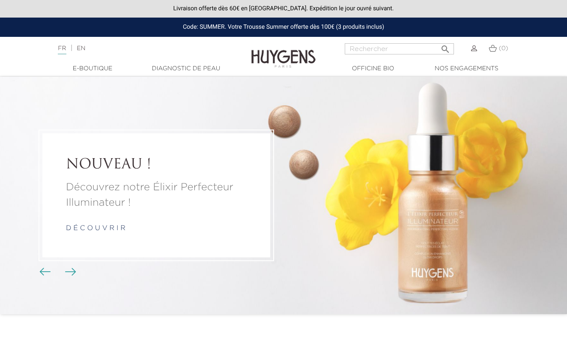 Image resolution: width=567 pixels, height=339 pixels. Describe the element at coordinates (156, 195) in the screenshot. I see `a: Découvrez notre Élixir Perfecteur Illuminateur !` at that location.